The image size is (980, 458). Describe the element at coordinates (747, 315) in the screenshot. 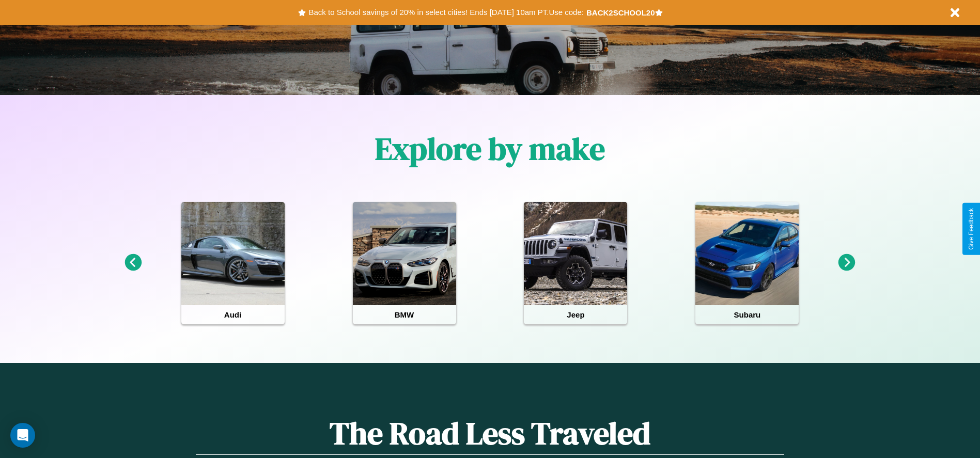

I see `h4: Subaru` at that location.